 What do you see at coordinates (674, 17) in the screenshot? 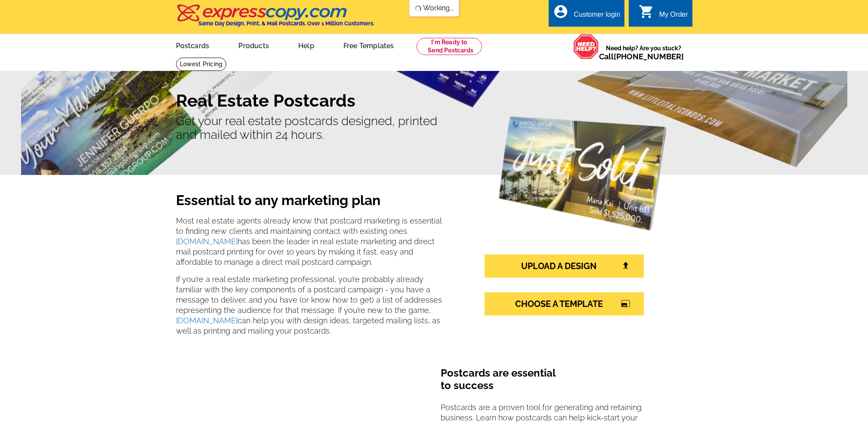
I see `div: My Order` at bounding box center [674, 17].